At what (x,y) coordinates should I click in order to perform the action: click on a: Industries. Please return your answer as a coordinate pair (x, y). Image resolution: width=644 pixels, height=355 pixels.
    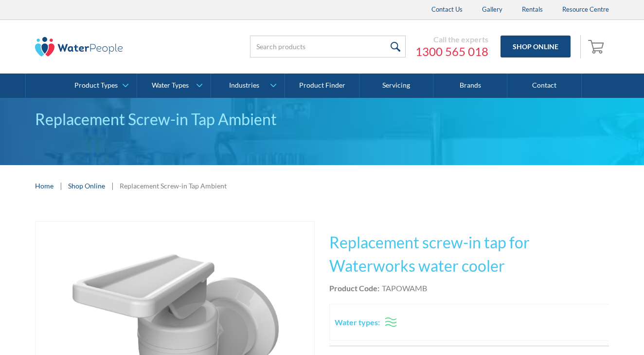
    Looking at the image, I should click on (248, 86).